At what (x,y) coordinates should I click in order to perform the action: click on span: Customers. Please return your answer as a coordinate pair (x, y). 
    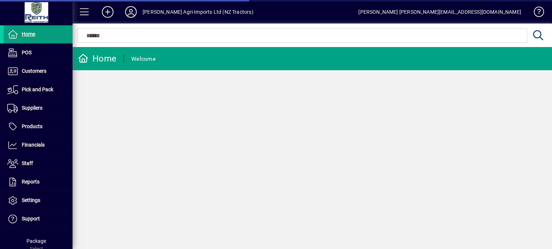
    Looking at the image, I should click on (34, 71).